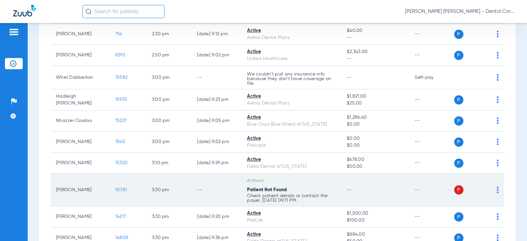 This screenshot has width=527, height=241. I want to click on input: Search for patients, so click(124, 12).